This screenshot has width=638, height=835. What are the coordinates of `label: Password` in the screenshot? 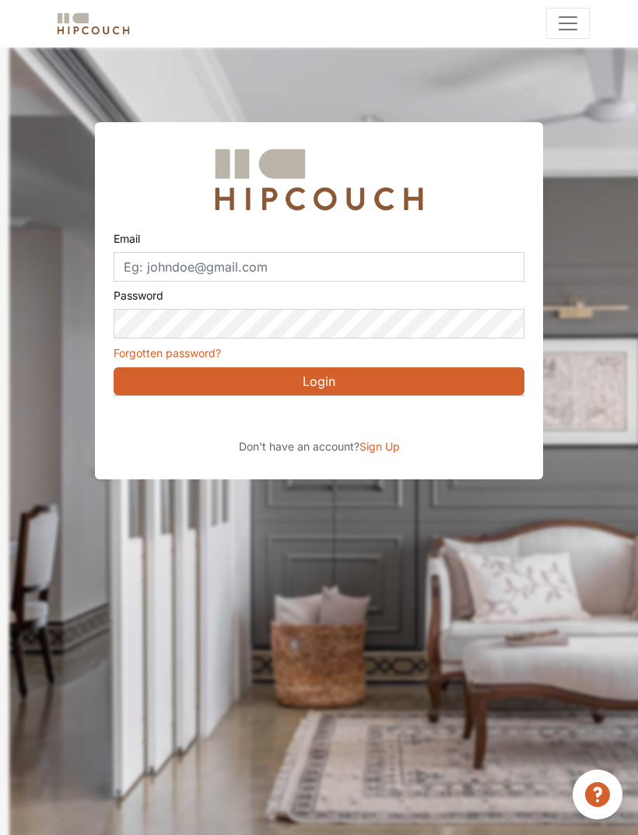 It's located at (138, 295).